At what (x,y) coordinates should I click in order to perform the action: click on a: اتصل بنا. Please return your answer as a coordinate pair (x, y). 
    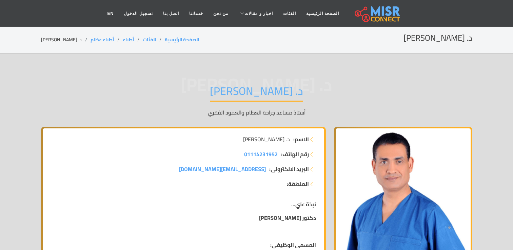
    Looking at the image, I should click on (171, 14).